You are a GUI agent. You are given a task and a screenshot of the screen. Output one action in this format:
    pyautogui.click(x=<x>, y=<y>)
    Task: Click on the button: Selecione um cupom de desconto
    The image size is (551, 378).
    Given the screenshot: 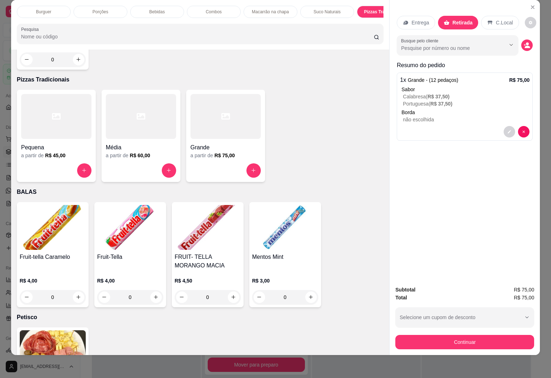 What is the action you would take?
    pyautogui.click(x=465, y=317)
    